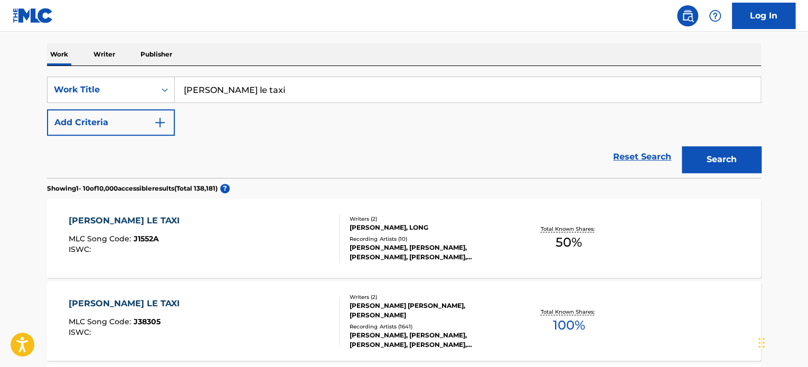 The image size is (808, 367). What do you see at coordinates (568, 325) in the screenshot?
I see `span: 100 %` at bounding box center [568, 325].